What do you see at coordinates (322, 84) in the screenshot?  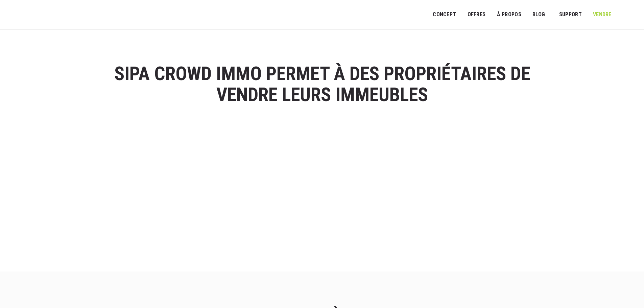 I see `h1: SIPA Crowd Immo permet à des propriétaires de vendre leurs immeubles` at bounding box center [322, 84].